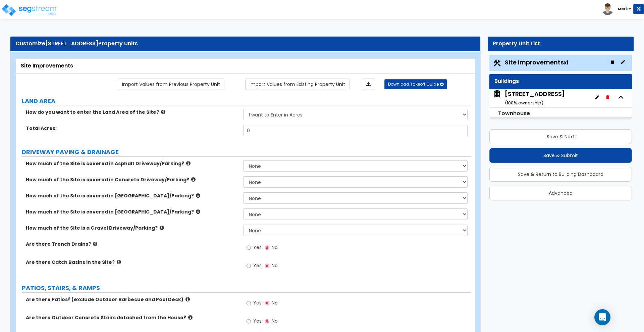 This screenshot has height=332, width=644. What do you see at coordinates (560, 81) in the screenshot?
I see `div: Buildings` at bounding box center [560, 81].